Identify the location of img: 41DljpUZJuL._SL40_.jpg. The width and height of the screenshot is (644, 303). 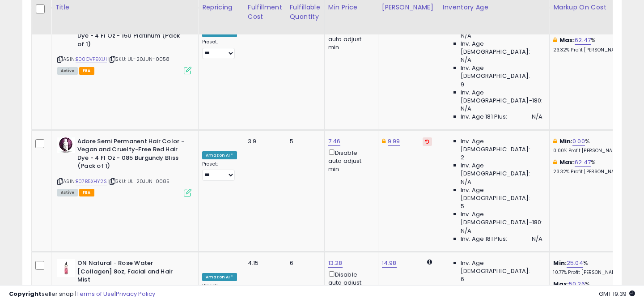
(66, 145).